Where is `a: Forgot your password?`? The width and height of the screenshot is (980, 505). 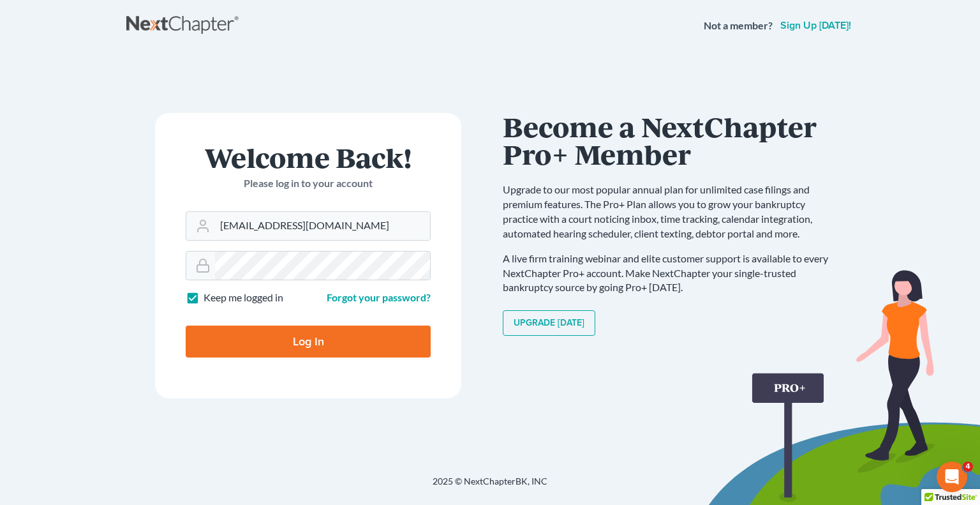
a: Forgot your password? is located at coordinates (379, 297).